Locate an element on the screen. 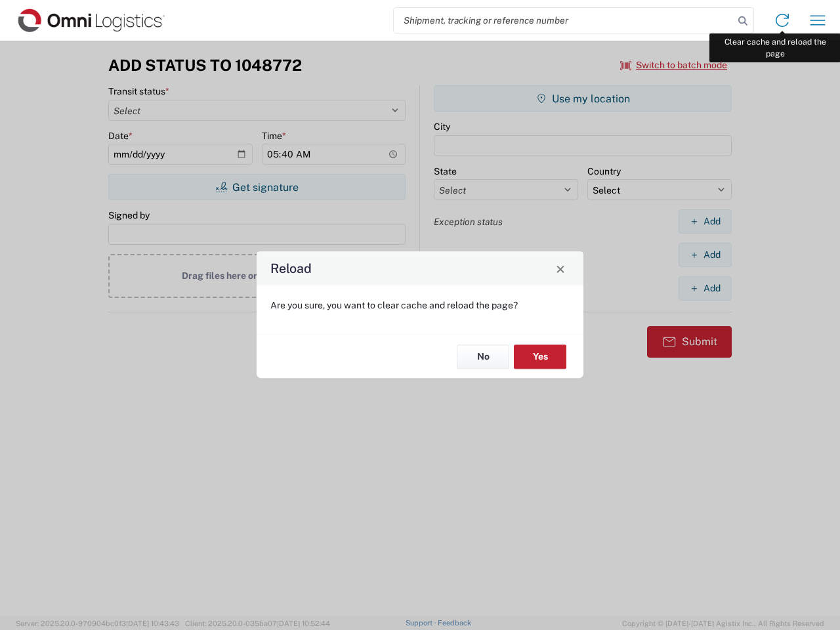 The image size is (840, 630). button: Close is located at coordinates (560, 268).